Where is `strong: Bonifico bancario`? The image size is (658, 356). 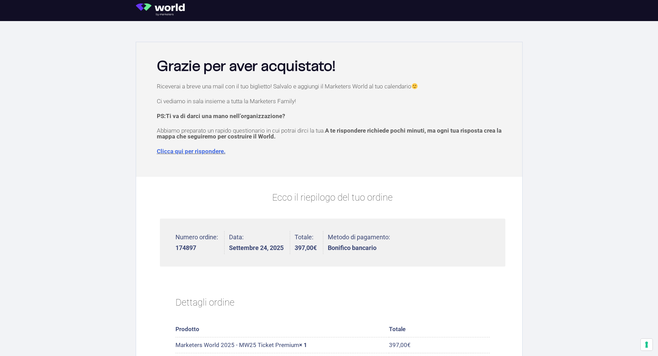 strong: Bonifico bancario is located at coordinates (359, 248).